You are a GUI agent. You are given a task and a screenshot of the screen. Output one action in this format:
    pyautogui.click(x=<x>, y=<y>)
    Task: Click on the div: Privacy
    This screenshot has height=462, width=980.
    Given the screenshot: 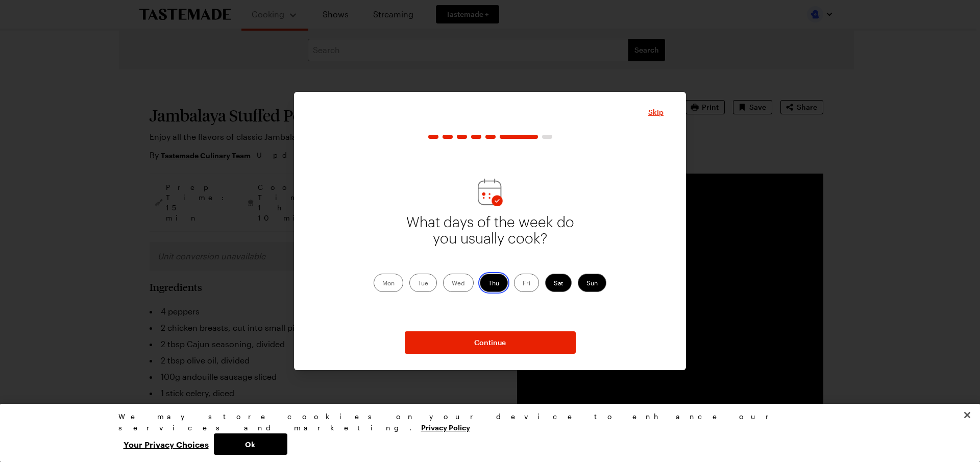 What is the action you would take?
    pyautogui.click(x=486, y=433)
    